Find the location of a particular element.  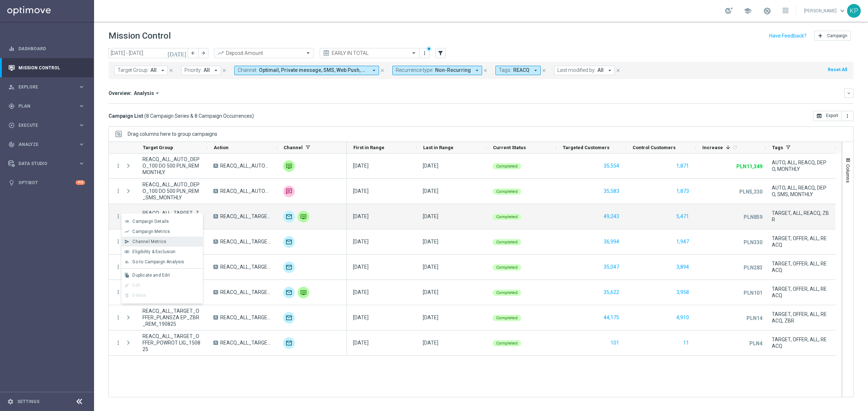

button: file_copy Duplicate and Edit is located at coordinates (162, 275).